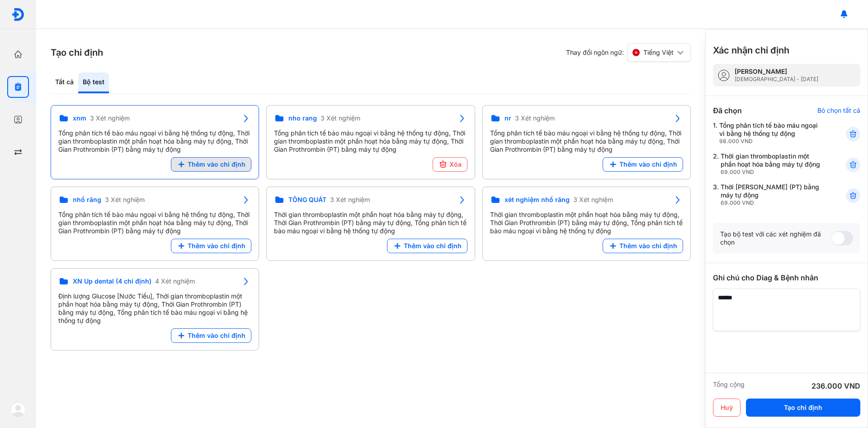  I want to click on div: Tổng cộng, so click(729, 385).